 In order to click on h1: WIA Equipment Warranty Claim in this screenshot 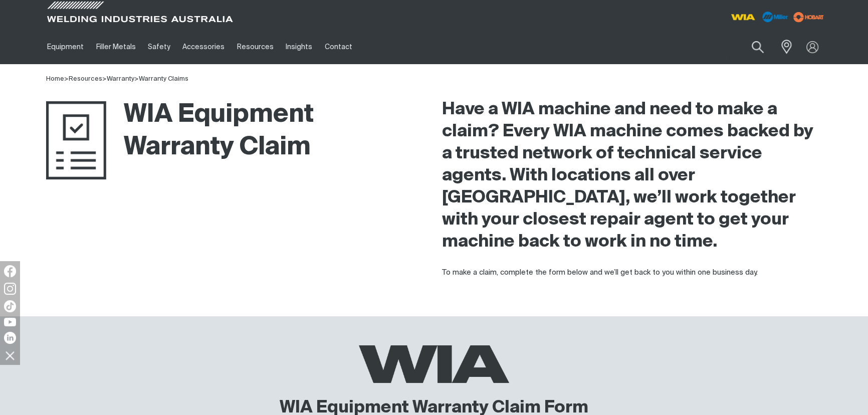, I will do `click(236, 132)`.